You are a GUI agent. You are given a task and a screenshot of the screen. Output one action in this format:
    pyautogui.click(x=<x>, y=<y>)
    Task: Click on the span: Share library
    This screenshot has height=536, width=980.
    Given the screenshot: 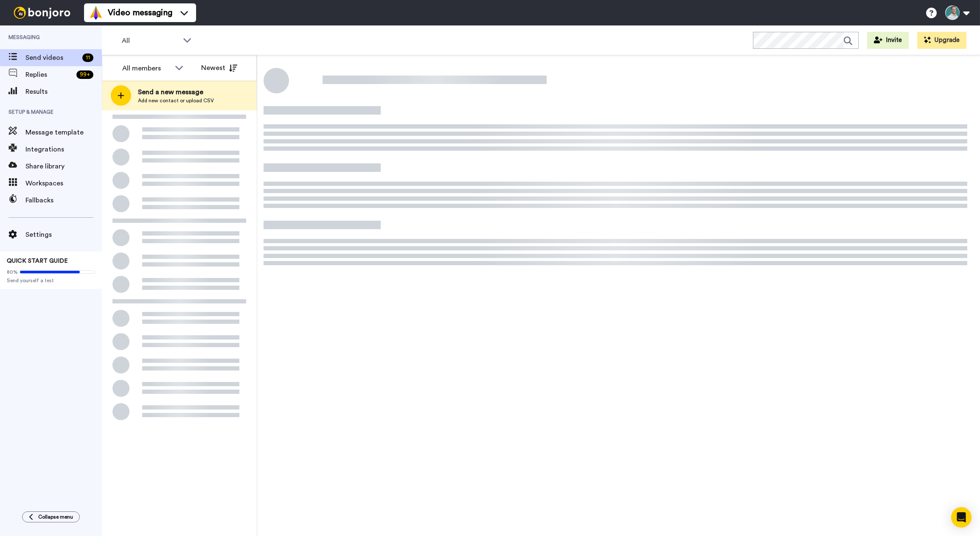 What is the action you would take?
    pyautogui.click(x=63, y=166)
    